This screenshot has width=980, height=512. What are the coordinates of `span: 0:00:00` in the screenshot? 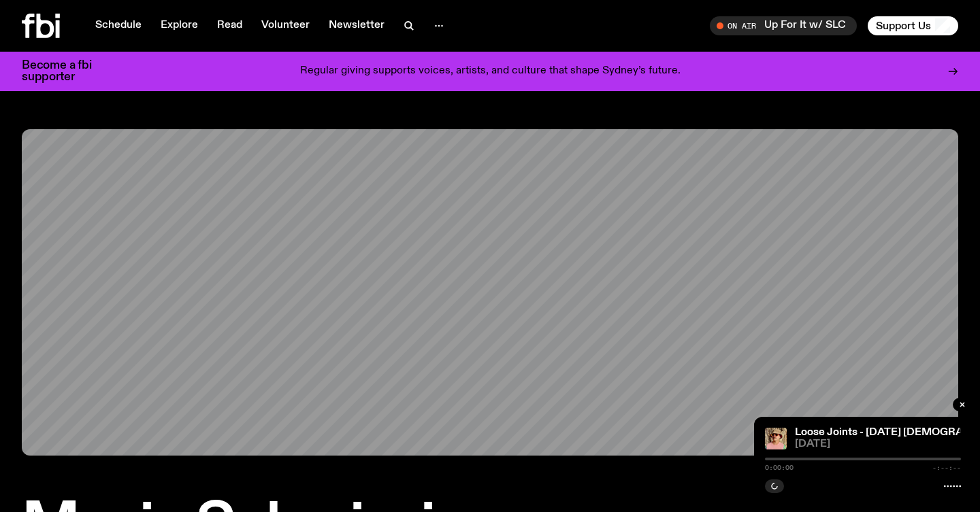 It's located at (779, 468).